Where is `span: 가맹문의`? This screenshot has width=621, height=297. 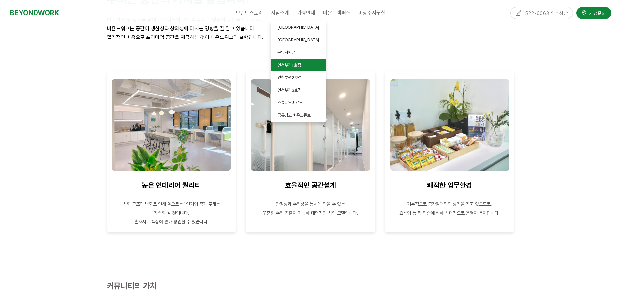 span: 가맹문의 is located at coordinates (597, 13).